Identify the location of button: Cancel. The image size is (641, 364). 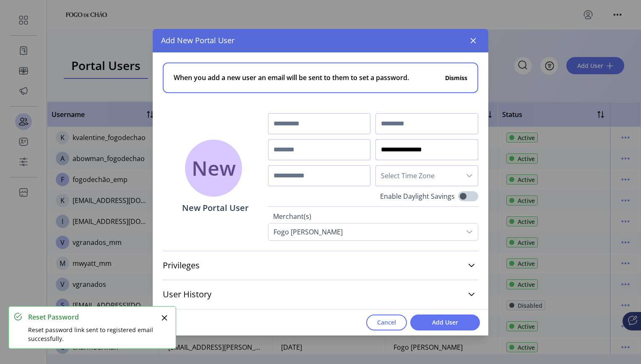
(386, 322).